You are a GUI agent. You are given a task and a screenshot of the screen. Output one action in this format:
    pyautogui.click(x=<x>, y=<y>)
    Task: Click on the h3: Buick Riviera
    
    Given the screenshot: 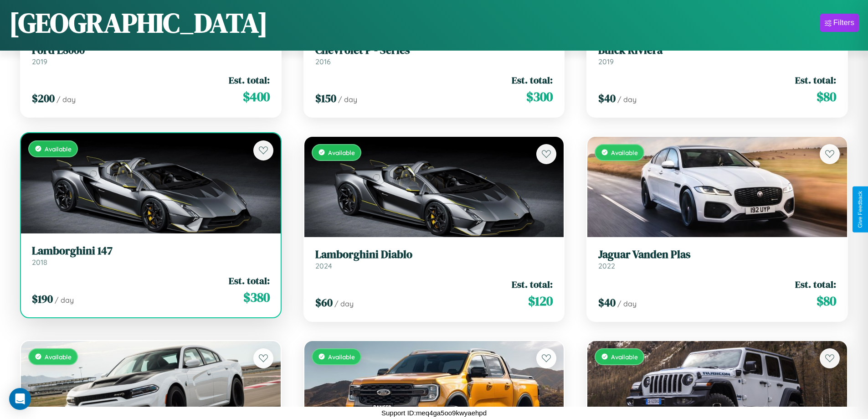 What is the action you would take?
    pyautogui.click(x=718, y=50)
    